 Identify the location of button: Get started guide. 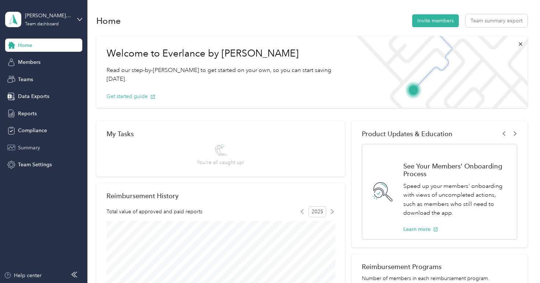
(131, 96).